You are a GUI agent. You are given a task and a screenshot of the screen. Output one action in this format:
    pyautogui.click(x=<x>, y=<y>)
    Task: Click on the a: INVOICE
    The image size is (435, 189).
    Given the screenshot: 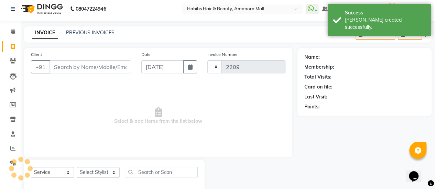 What is the action you would take?
    pyautogui.click(x=45, y=33)
    